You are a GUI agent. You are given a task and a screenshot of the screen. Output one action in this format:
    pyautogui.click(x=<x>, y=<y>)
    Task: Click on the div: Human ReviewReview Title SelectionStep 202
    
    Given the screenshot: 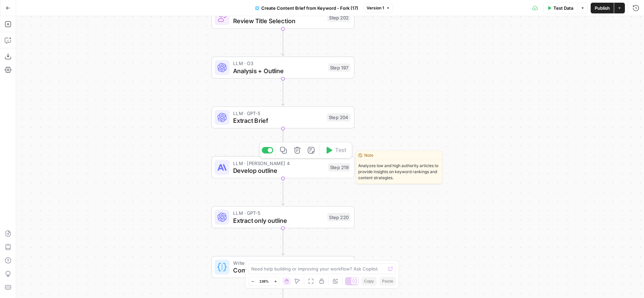 What is the action you would take?
    pyautogui.click(x=283, y=18)
    